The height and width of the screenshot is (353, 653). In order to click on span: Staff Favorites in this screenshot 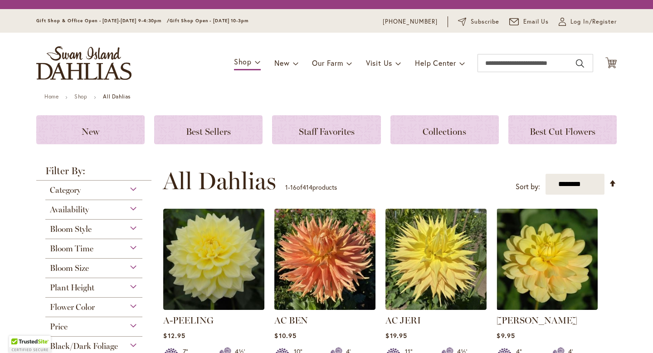, I will do `click(326, 131)`.